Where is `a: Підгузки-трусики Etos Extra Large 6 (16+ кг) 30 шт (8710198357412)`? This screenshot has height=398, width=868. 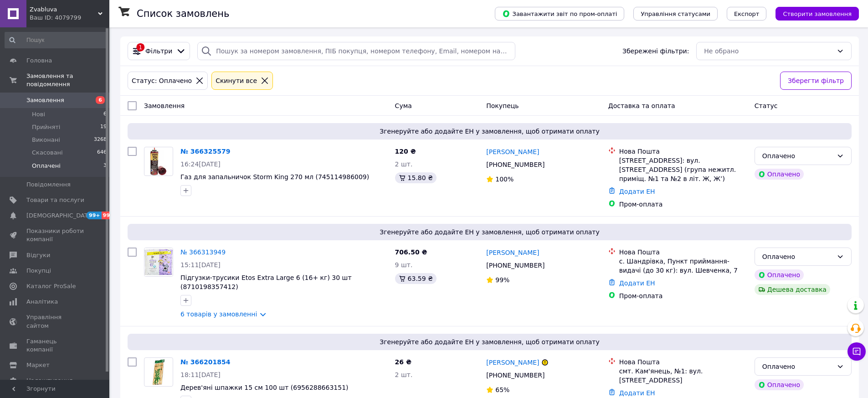 a: Підгузки-трусики Etos Extra Large 6 (16+ кг) 30 шт (8710198357412) is located at coordinates (266, 282).